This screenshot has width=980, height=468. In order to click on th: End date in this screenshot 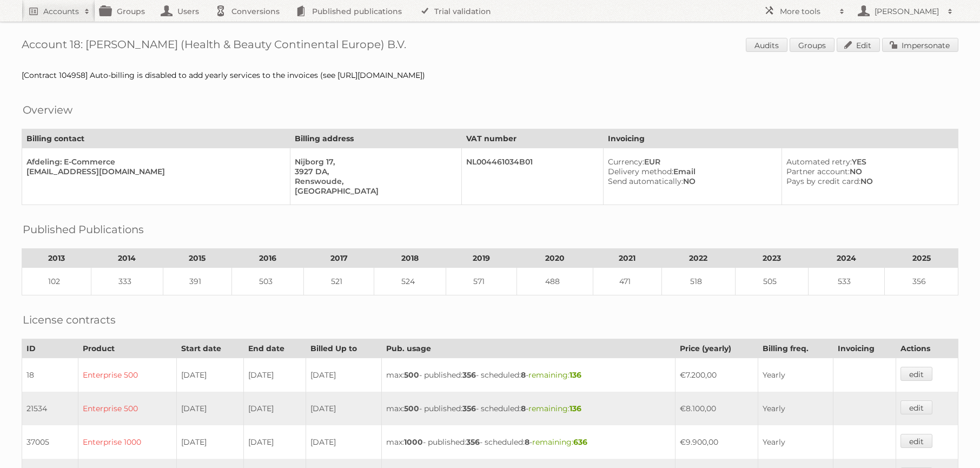, I will do `click(275, 348)`.